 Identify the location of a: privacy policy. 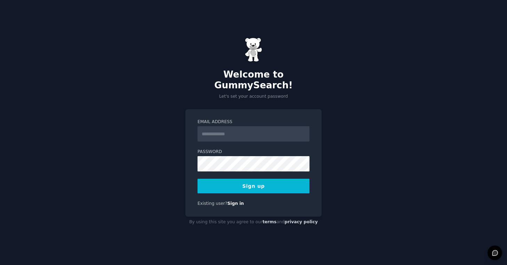
(301, 222).